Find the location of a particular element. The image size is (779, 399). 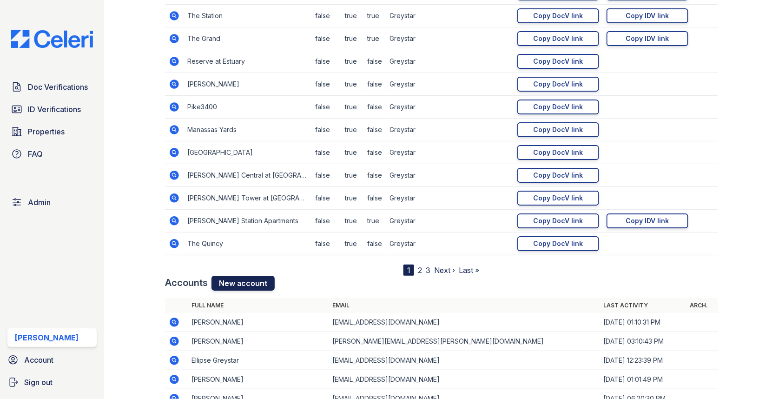

span: Admin is located at coordinates (39, 202).